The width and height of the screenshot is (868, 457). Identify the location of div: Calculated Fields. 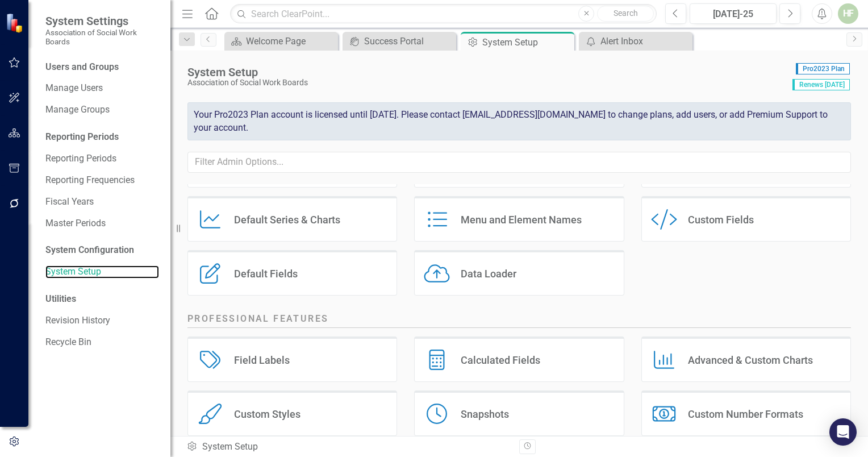
(501, 360).